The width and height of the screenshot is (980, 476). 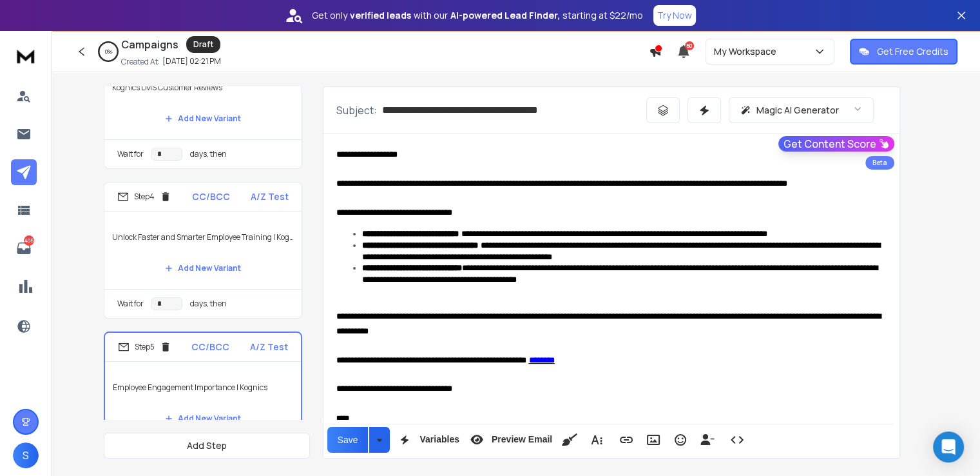 What do you see at coordinates (203, 237) in the screenshot?
I see `p: Unlock Faster and Smarter Employee Training | Kognics` at bounding box center [203, 237].